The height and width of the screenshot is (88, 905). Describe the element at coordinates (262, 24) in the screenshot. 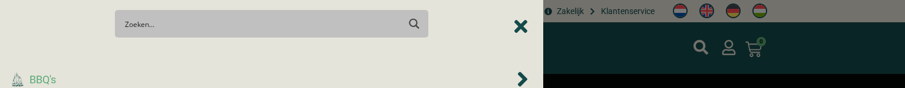

I see `input: Search input` at that location.